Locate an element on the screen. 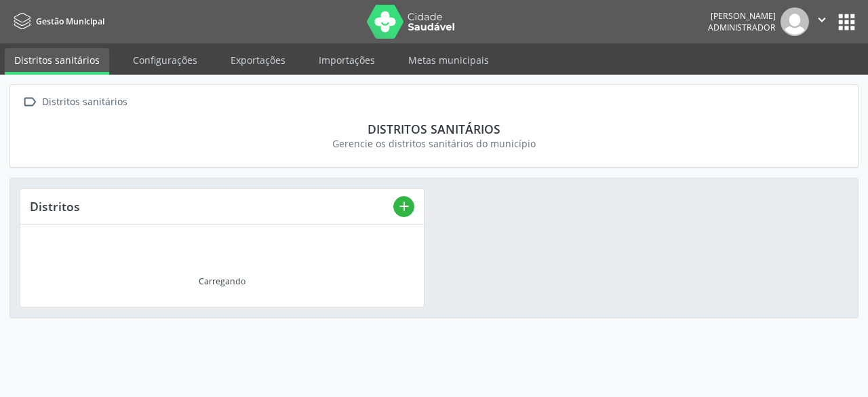 This screenshot has height=397, width=868. a: Distritos sanitários is located at coordinates (57, 61).